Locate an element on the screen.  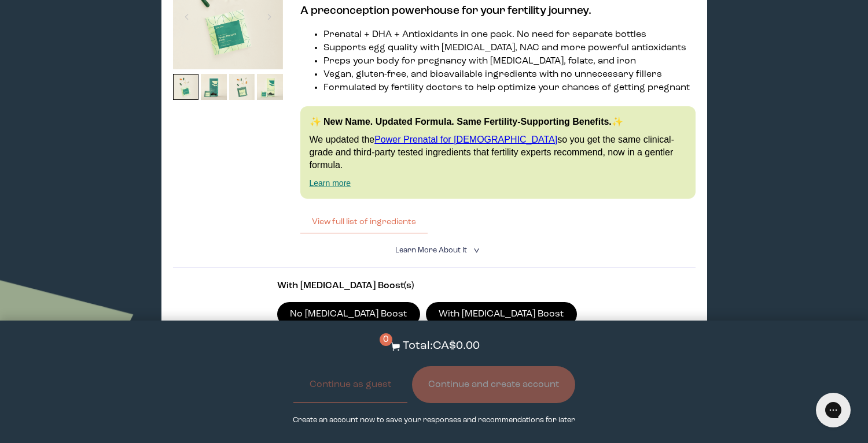
li: Formulated by fertility doctors to help optimize your chances of getting pregnant is located at coordinates (509, 88).